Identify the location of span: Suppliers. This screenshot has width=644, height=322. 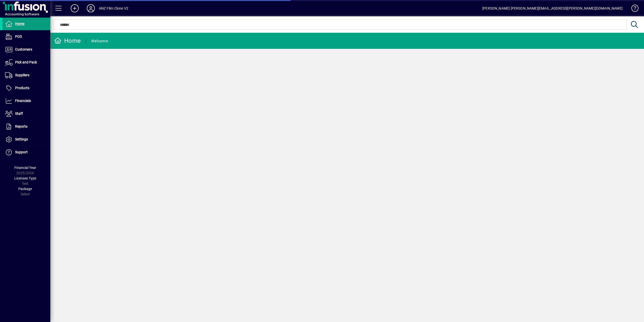
(22, 75).